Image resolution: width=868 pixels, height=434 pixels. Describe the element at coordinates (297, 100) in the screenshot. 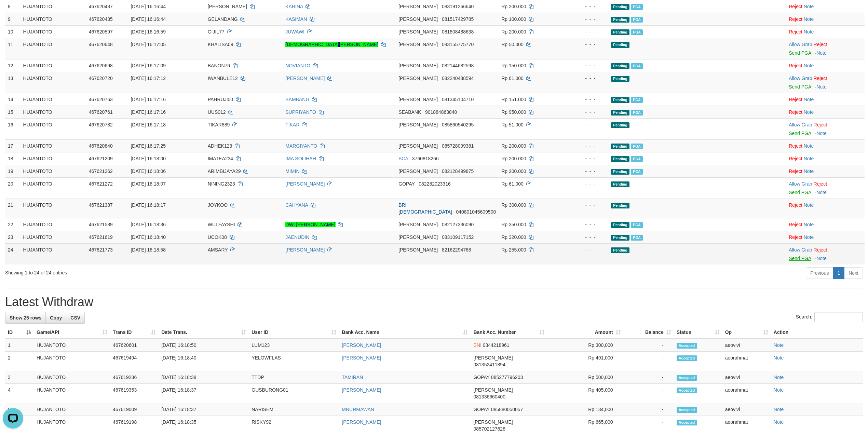

I see `a: BAMBANG` at that location.